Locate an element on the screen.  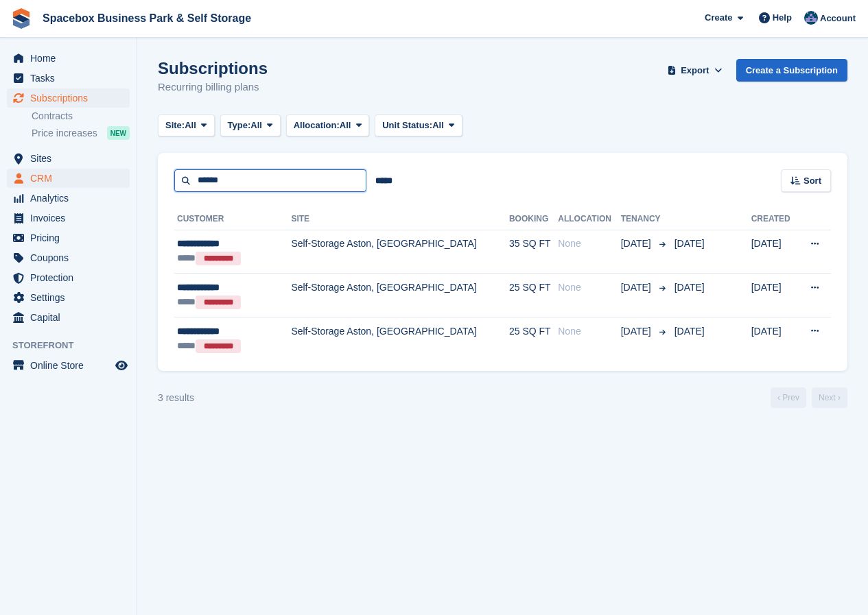
a: Next is located at coordinates (830, 398).